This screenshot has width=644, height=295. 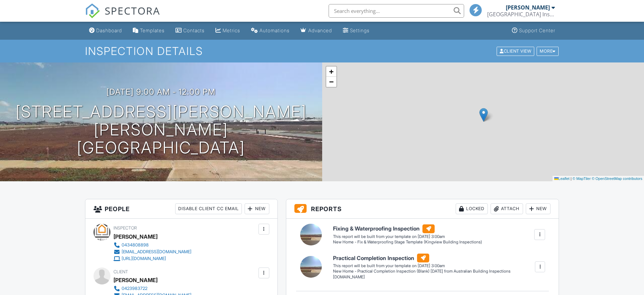 What do you see at coordinates (582, 178) in the screenshot?
I see `a: © MapTiler` at bounding box center [582, 178].